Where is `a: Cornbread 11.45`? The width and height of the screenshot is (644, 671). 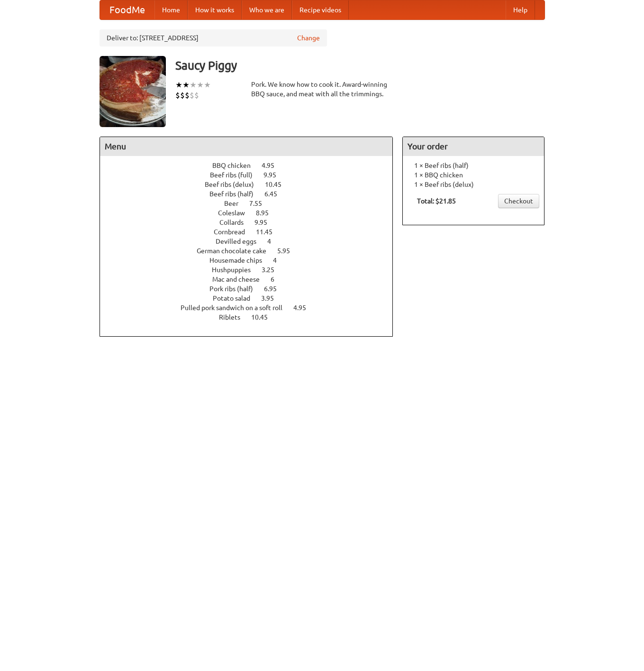
a: Cornbread 11.45 is located at coordinates (252, 232).